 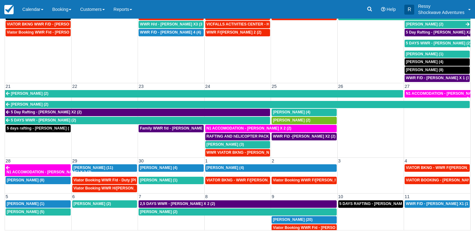 I want to click on span: 2, so click(x=273, y=161).